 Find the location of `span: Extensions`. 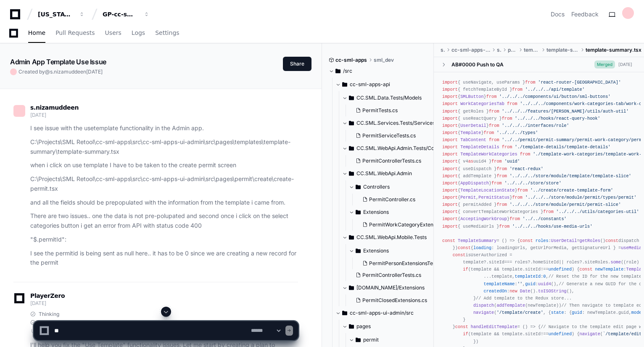

span: Extensions is located at coordinates (376, 251).